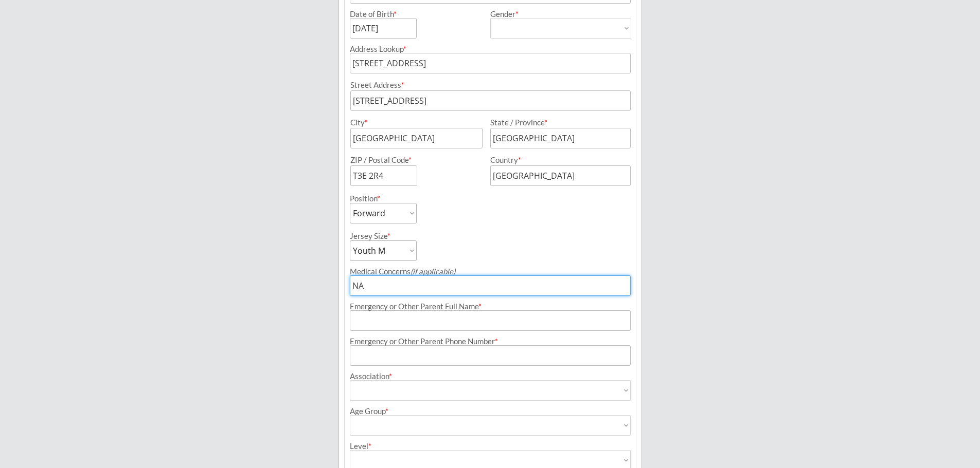 The width and height of the screenshot is (980, 468). What do you see at coordinates (416, 160) in the screenshot?
I see `div: ZIP / Postal Code` at bounding box center [416, 160].